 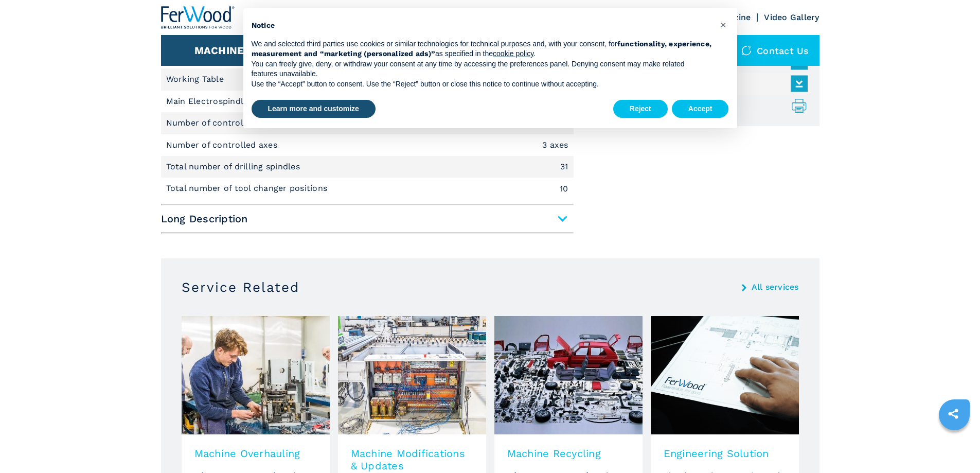 I want to click on button: Close this notice, so click(x=724, y=25).